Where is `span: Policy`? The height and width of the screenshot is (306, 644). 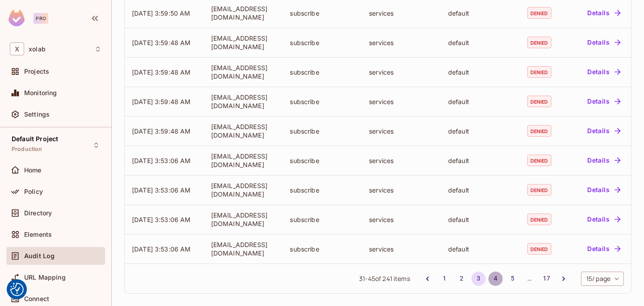 span: Policy is located at coordinates (34, 192).